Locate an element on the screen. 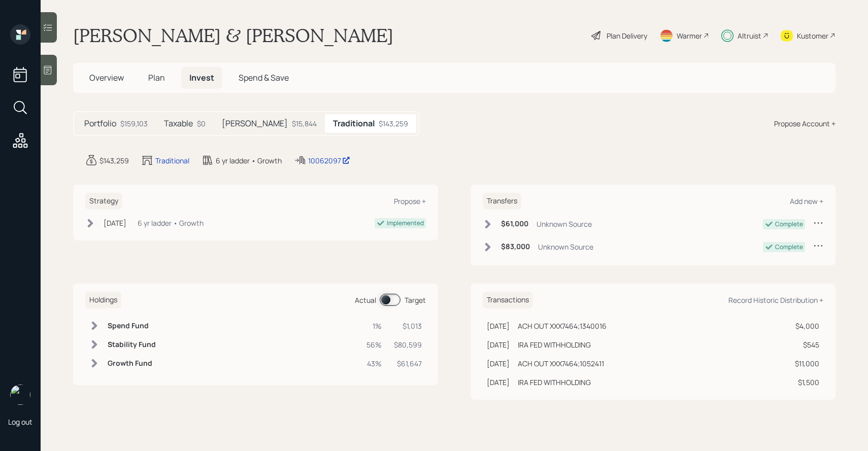  div: $0 is located at coordinates (201, 123).